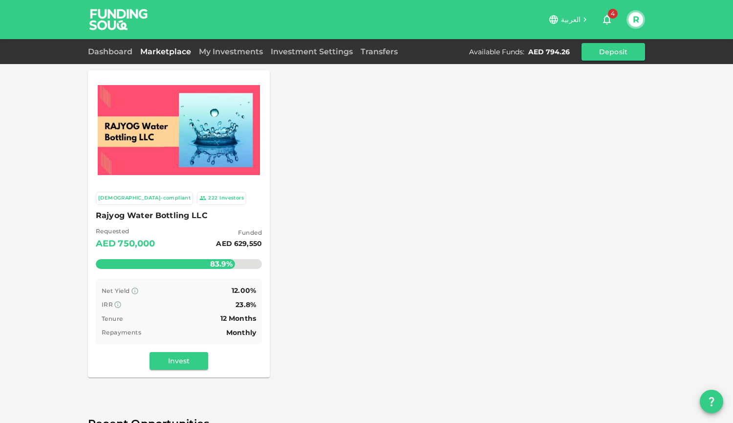 The width and height of the screenshot is (733, 423). Describe the element at coordinates (213, 198) in the screenshot. I see `div: 222` at that location.